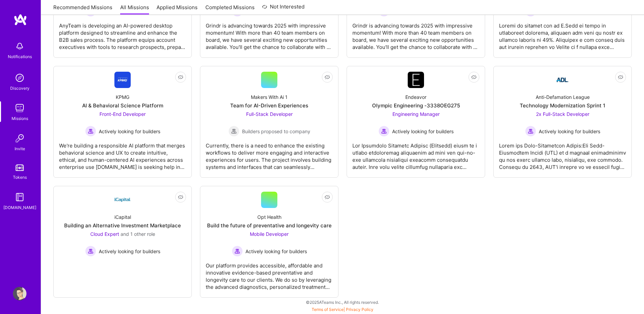 Image resolution: width=644 pixels, height=314 pixels. I want to click on a: Company LogoEndeavorOlympic Engineering -3338OEG275Engineering Manager Actively looking for build..., so click(416, 122).